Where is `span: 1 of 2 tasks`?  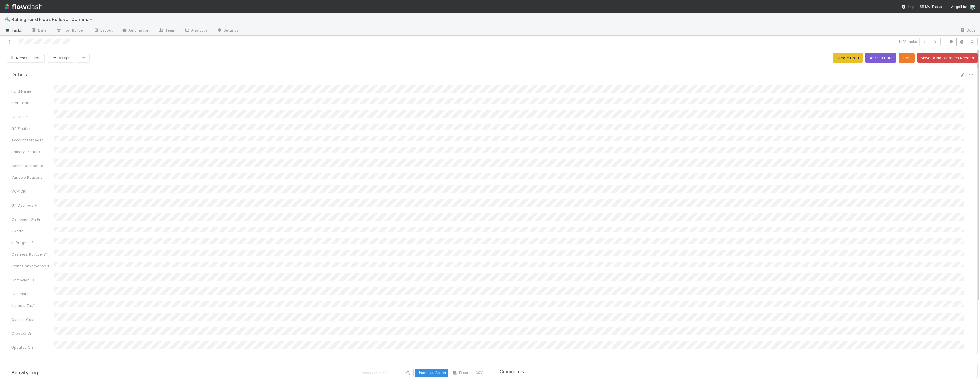 span: 1 of 2 tasks is located at coordinates (908, 42).